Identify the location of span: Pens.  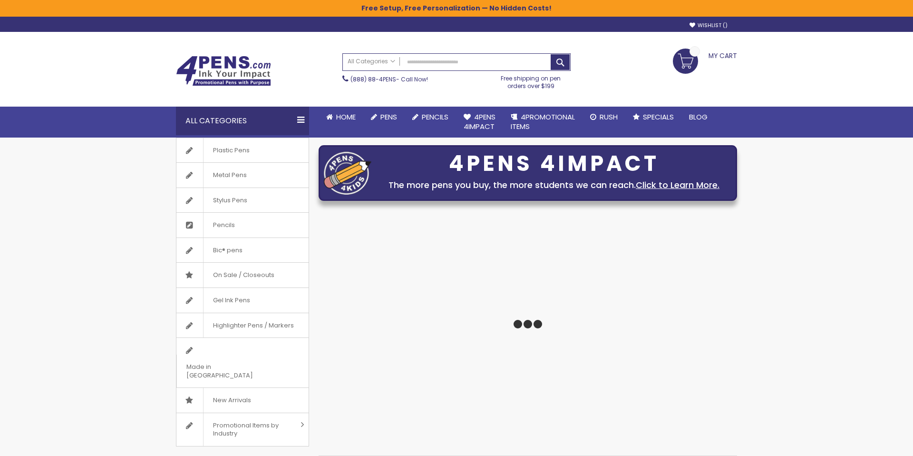
(389, 117).